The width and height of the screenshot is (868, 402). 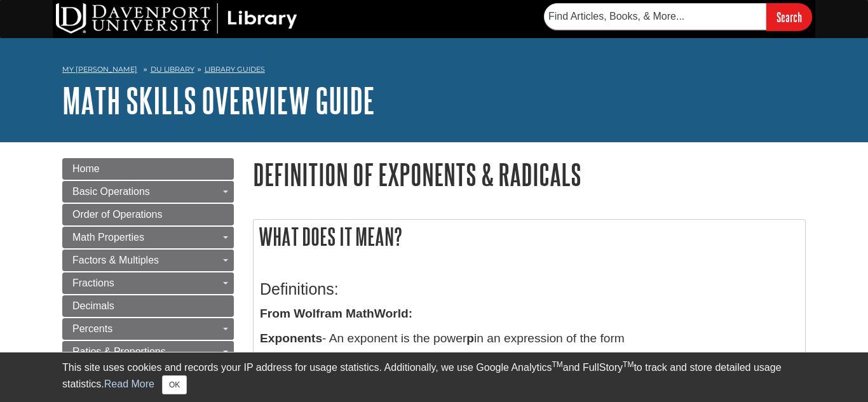 What do you see at coordinates (336, 313) in the screenshot?
I see `strong: From Wolfram MathWorld:` at bounding box center [336, 313].